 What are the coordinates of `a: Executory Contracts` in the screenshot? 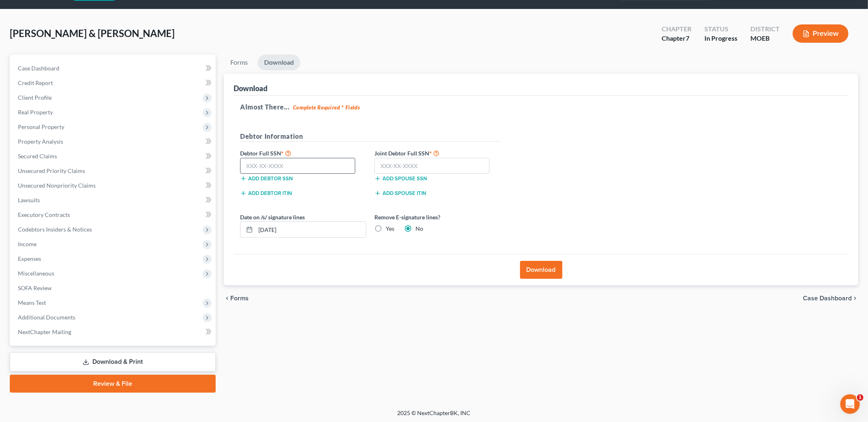 It's located at (114, 215).